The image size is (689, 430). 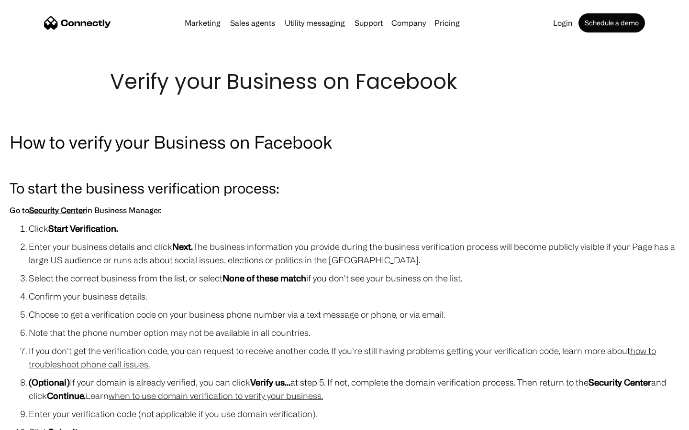 What do you see at coordinates (66, 396) in the screenshot?
I see `strong: Continue.` at bounding box center [66, 396].